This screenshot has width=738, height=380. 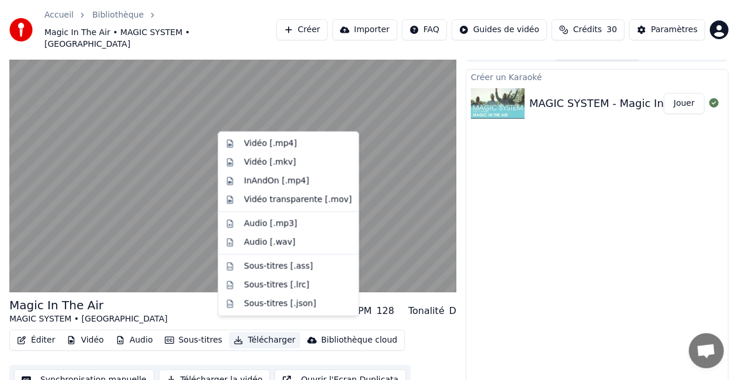 What do you see at coordinates (134, 340) in the screenshot?
I see `button: Audio` at bounding box center [134, 340].